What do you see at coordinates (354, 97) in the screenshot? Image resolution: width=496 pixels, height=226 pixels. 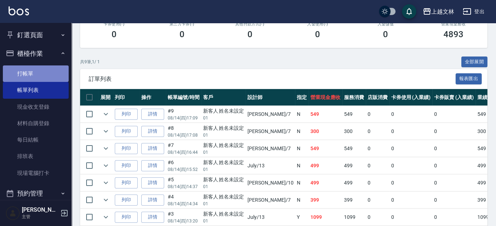 I see `th: 服務消費` at bounding box center [354, 97].